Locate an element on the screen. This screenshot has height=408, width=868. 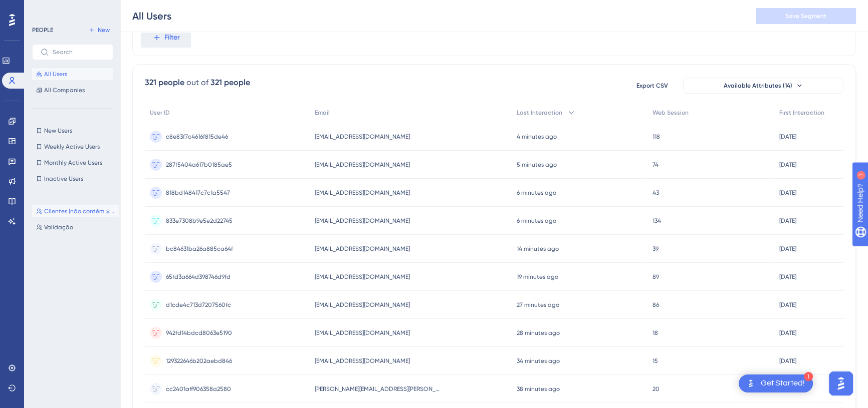
button: Weekly Active Users is located at coordinates (72, 147).